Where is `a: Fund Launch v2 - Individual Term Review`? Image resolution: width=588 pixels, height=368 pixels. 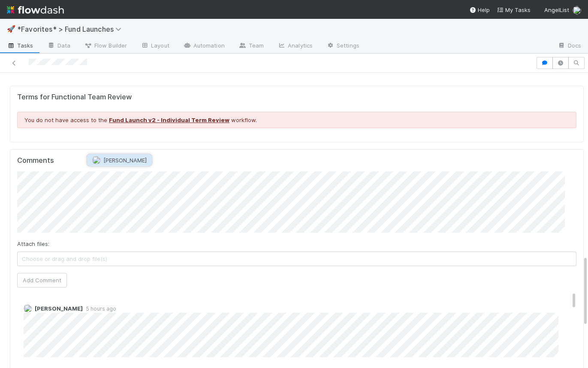 a: Fund Launch v2 - Individual Term Review is located at coordinates (169, 120).